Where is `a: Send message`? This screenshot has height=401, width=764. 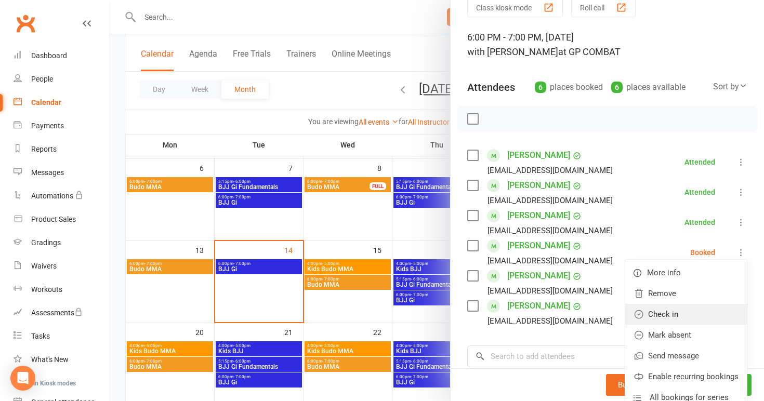
a: Send message is located at coordinates (686, 356).